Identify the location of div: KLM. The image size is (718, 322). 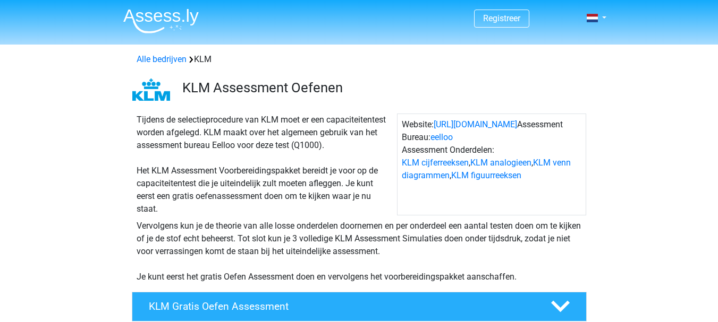
(359, 59).